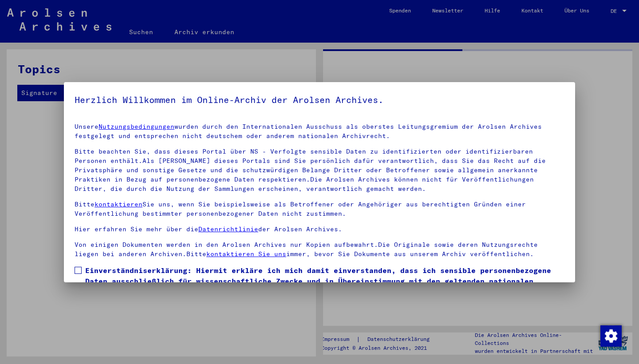 Image resolution: width=639 pixels, height=364 pixels. I want to click on span: Einverständniserklärung: Hiermit erkläre ich mich damit einverstanden, dass ich sensible personen..., so click(325, 286).